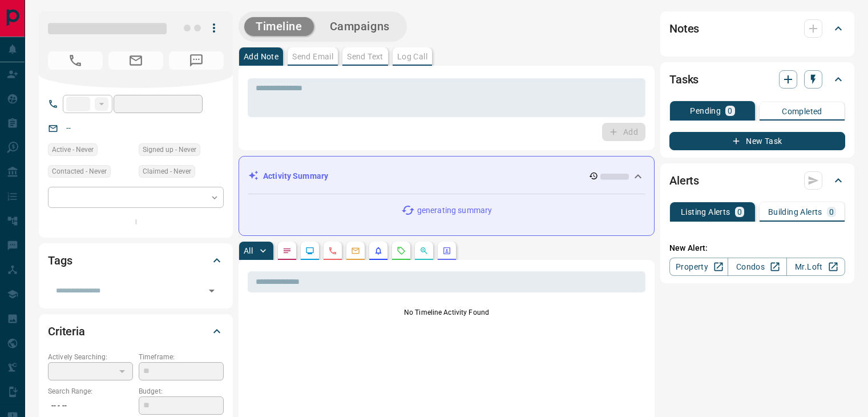 The height and width of the screenshot is (417, 868). What do you see at coordinates (181, 357) in the screenshot?
I see `p: Timeframe:` at bounding box center [181, 357].